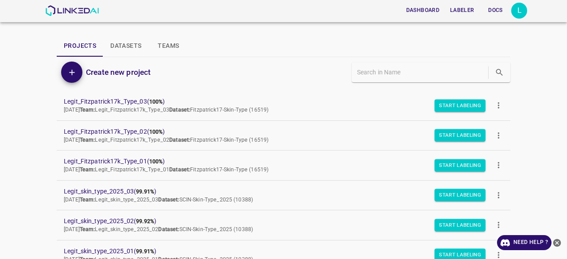 Image resolution: width=567 pixels, height=259 pixels. Describe the element at coordinates (277, 221) in the screenshot. I see `span: Legit_skin_type_2025_02 ( )` at that location.